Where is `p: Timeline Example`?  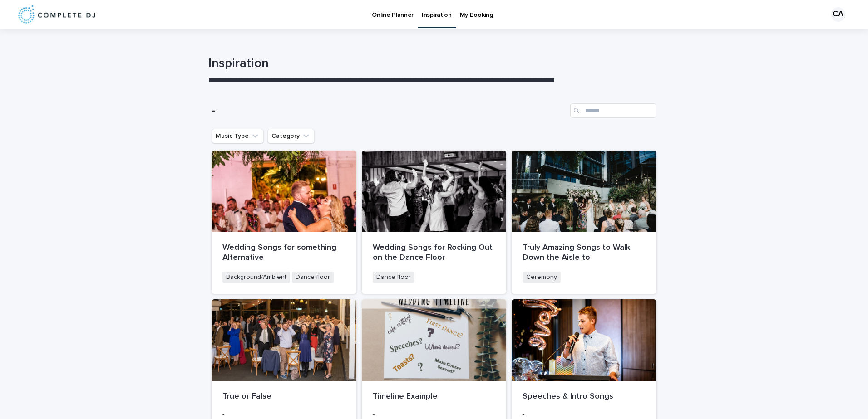 p: Timeline Example is located at coordinates (434, 397).